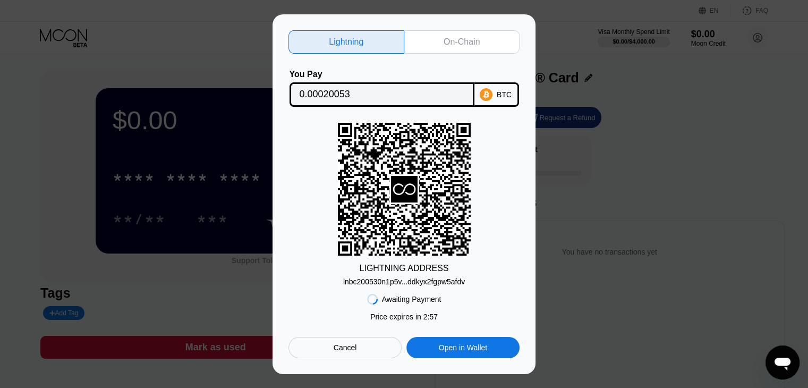  What do you see at coordinates (404, 268) in the screenshot?
I see `div: LIGHTNING ADDRESS` at bounding box center [404, 268].